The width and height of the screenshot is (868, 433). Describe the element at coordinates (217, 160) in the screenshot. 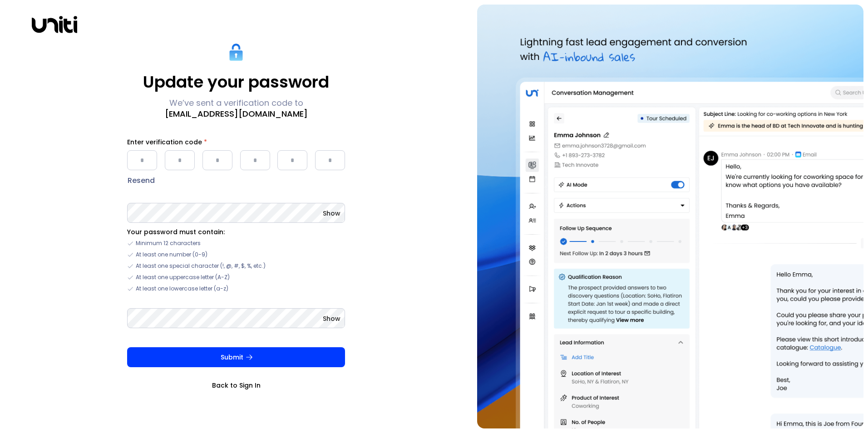

I see `input: Please enter OTP character 3` at that location.